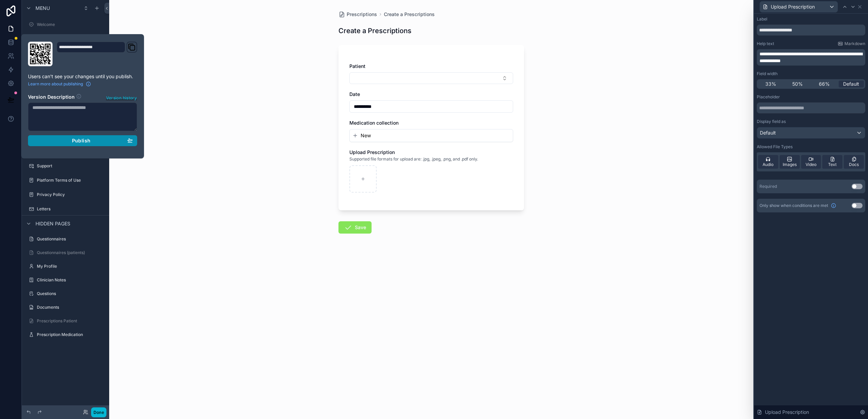 Image resolution: width=868 pixels, height=419 pixels. I want to click on a: Prescription Medication, so click(66, 335).